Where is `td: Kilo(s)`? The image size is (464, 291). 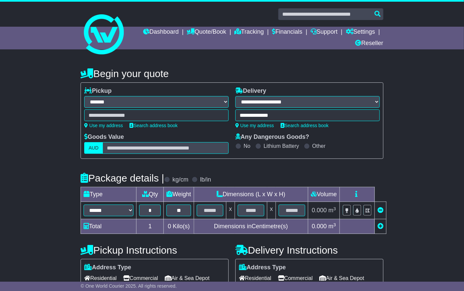 td: Kilo(s) is located at coordinates (179, 226).